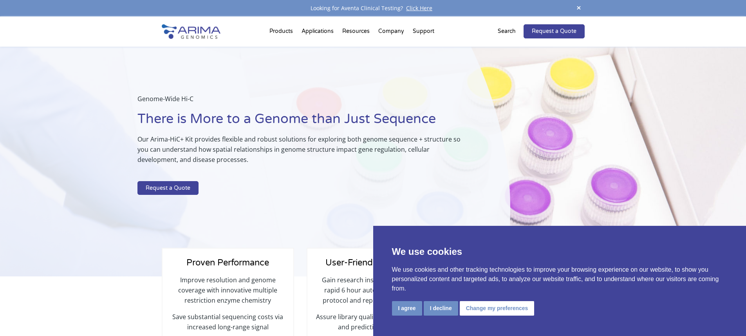  Describe the element at coordinates (407, 308) in the screenshot. I see `button: I agree` at that location.